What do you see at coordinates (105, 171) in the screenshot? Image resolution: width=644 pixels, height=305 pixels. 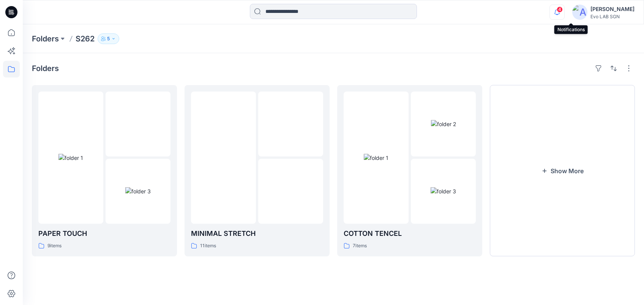 I see `a: folder 1folder 2folder 3PAPER TOUCH9items` at bounding box center [105, 171].